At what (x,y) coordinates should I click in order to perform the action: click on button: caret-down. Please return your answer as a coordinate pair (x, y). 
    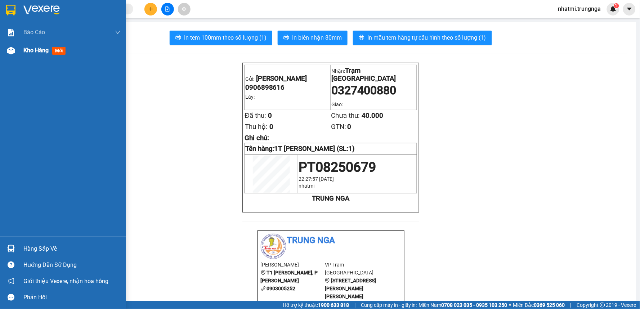
    Looking at the image, I should click on (629, 9).